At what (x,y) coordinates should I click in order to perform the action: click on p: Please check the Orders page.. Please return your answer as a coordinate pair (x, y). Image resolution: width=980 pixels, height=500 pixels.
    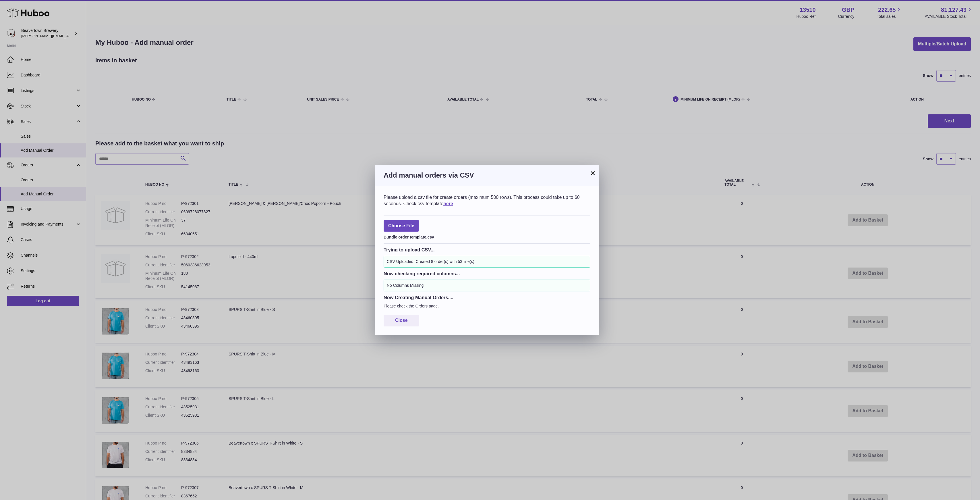
    Looking at the image, I should click on (487, 306).